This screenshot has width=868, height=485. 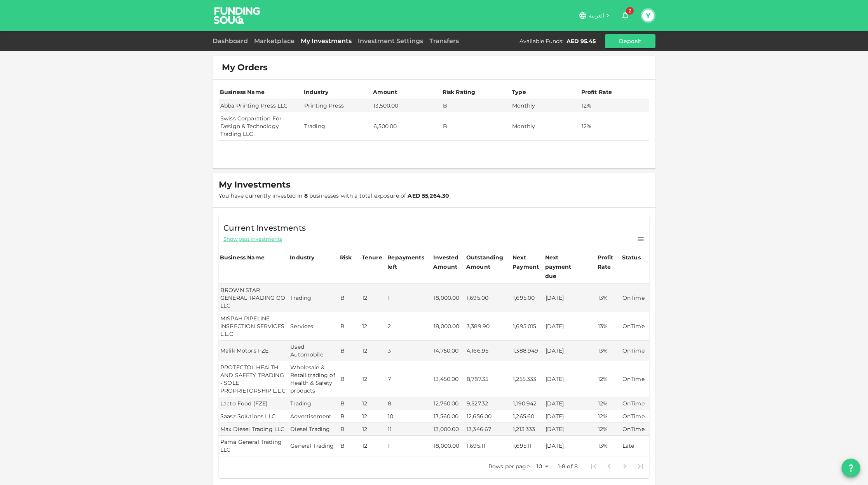 What do you see at coordinates (409, 351) in the screenshot?
I see `td: 3` at bounding box center [409, 351].